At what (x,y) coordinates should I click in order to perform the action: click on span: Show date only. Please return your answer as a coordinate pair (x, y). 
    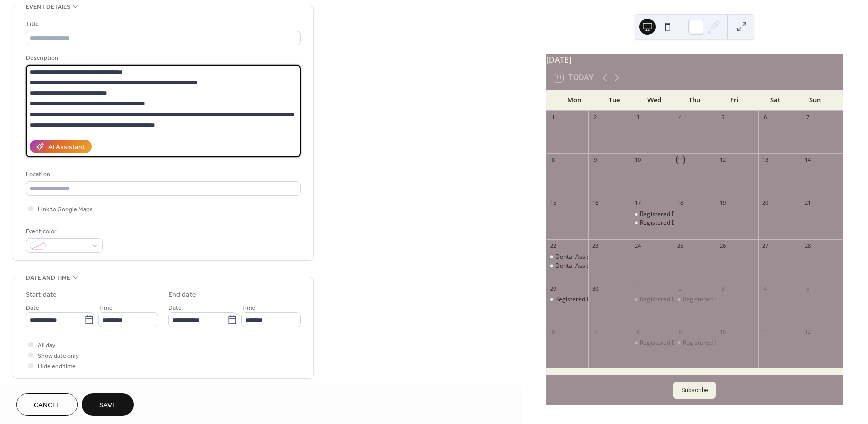
    Looking at the image, I should click on (59, 355).